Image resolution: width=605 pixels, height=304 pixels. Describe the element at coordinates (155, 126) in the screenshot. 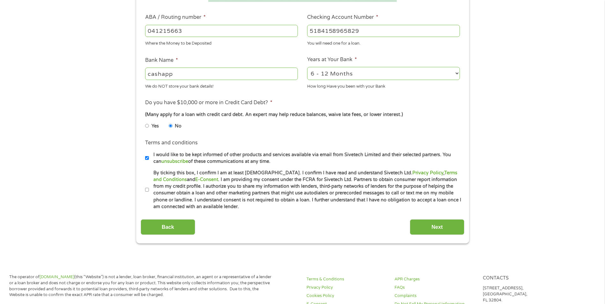

I see `label: Yes` at that location.